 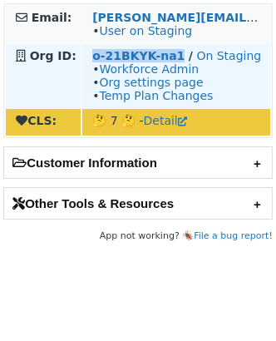 I want to click on a: Detail, so click(x=166, y=121).